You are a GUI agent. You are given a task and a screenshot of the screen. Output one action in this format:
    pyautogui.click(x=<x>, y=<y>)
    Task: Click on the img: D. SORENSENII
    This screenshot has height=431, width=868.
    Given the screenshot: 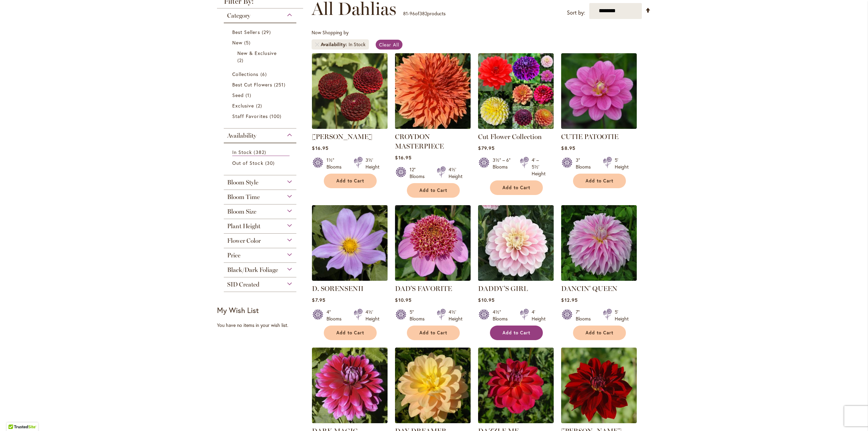 What is the action you would take?
    pyautogui.click(x=349, y=242)
    